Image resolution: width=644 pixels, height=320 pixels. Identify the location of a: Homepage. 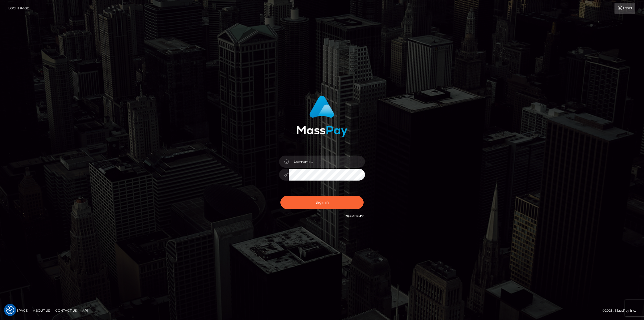
(18, 310).